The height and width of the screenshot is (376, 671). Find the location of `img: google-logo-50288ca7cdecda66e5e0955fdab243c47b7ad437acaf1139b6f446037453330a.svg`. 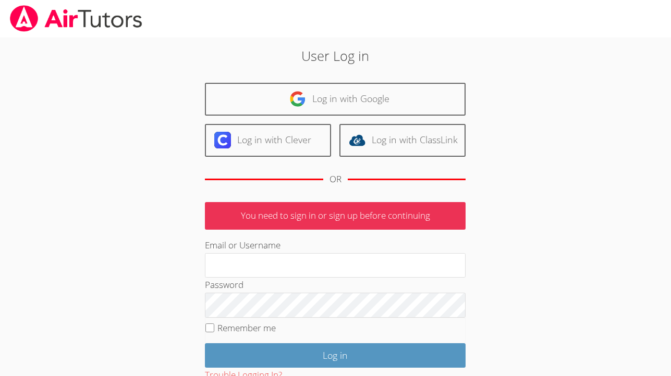

img: google-logo-50288ca7cdecda66e5e0955fdab243c47b7ad437acaf1139b6f446037453330a.svg is located at coordinates (298, 99).